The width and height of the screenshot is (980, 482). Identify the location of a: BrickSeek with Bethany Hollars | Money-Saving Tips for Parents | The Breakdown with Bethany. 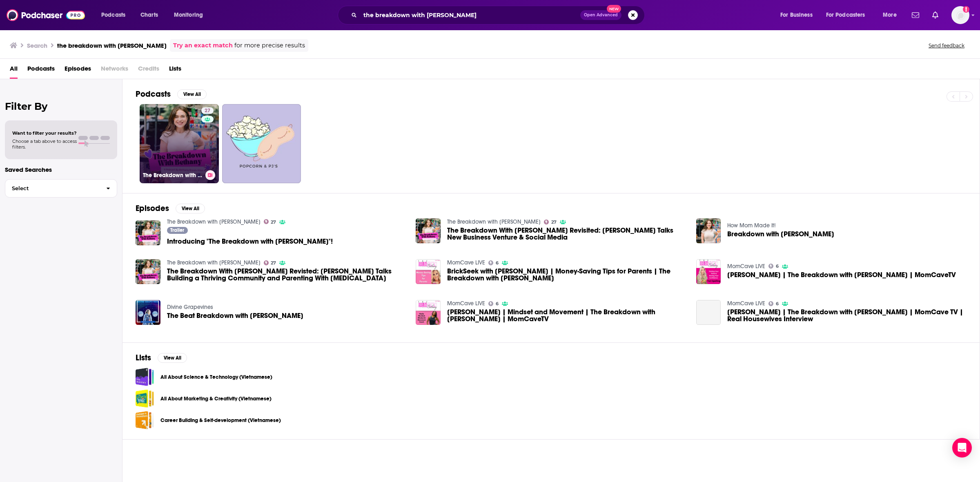
(428, 272).